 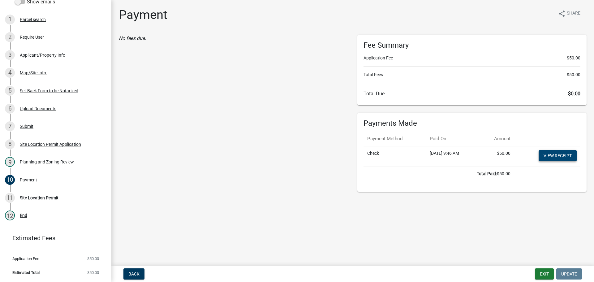 I want to click on div: Set-Back Form to be Notarized, so click(x=49, y=91).